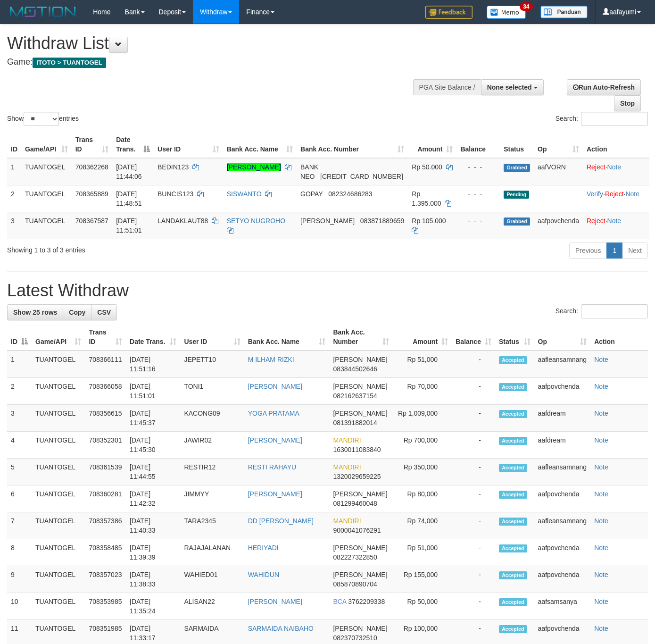 The image size is (655, 644). I want to click on a: SARMAIDA NAIBAHO, so click(280, 628).